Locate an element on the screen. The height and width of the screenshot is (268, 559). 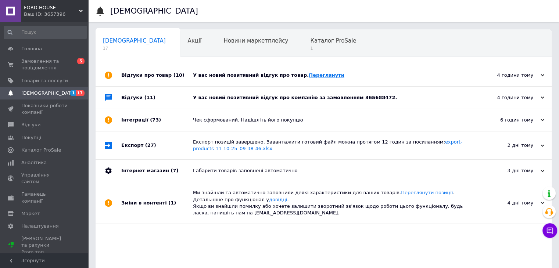
div: Чек сформований. Надішліть його покупцю is located at coordinates (332, 120).